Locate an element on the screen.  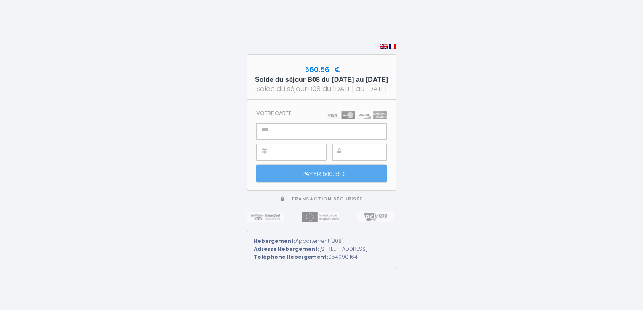
div: Appartement "B08" is located at coordinates (321, 241).